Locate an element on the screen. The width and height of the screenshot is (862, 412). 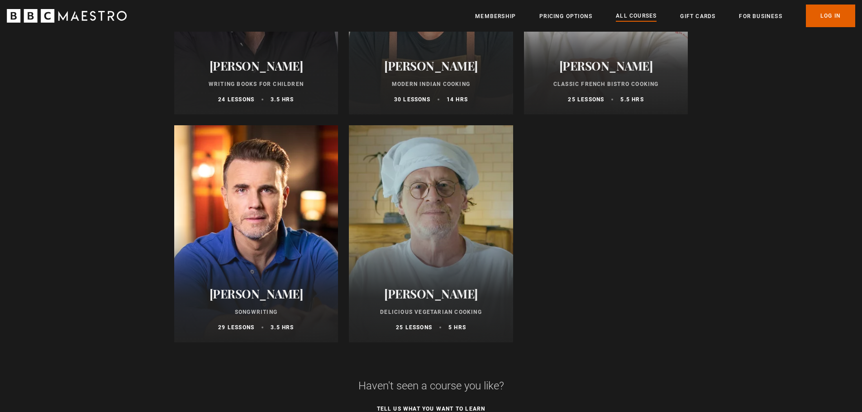
p: Modern Indian Cooking is located at coordinates (431, 84).